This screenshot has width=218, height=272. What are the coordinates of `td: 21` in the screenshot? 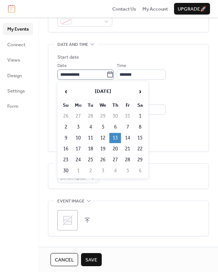 It's located at (128, 149).